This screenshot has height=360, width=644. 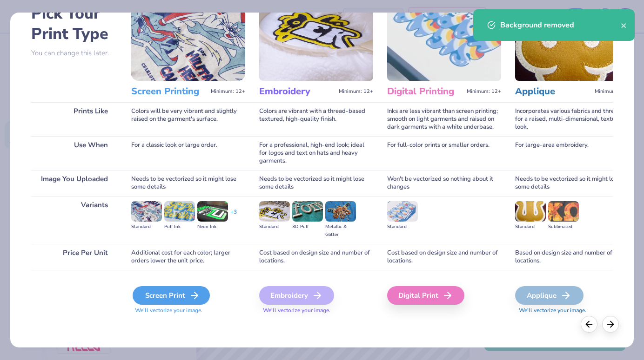 I want to click on div: Price Per Unit, so click(x=74, y=257).